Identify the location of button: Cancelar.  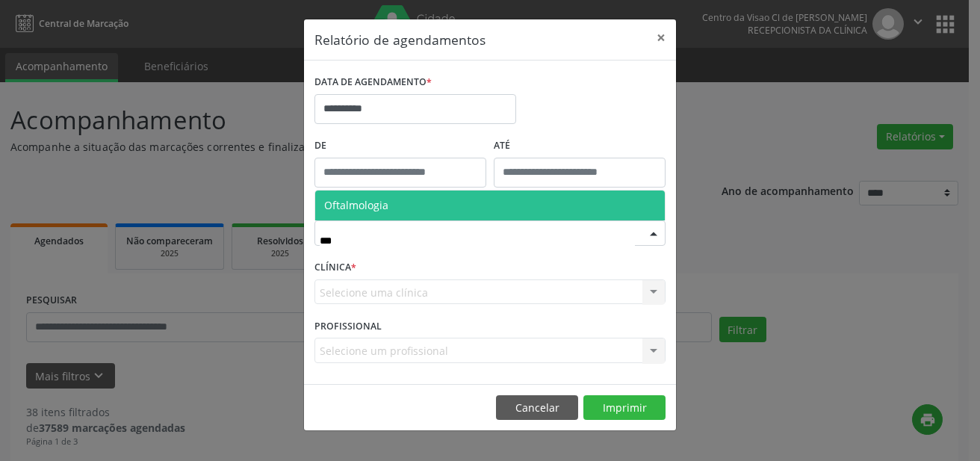
(537, 408).